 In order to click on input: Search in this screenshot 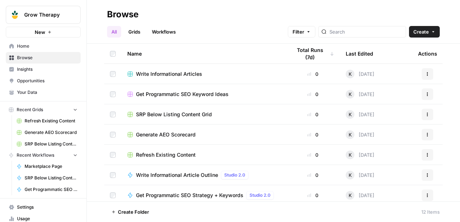, I will do `click(366, 32)`.